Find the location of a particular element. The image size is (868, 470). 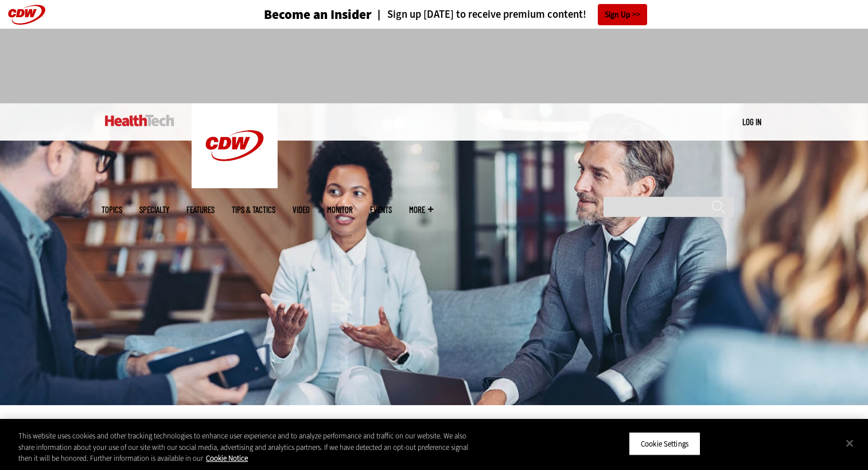

span: Specialty is located at coordinates (154, 209).